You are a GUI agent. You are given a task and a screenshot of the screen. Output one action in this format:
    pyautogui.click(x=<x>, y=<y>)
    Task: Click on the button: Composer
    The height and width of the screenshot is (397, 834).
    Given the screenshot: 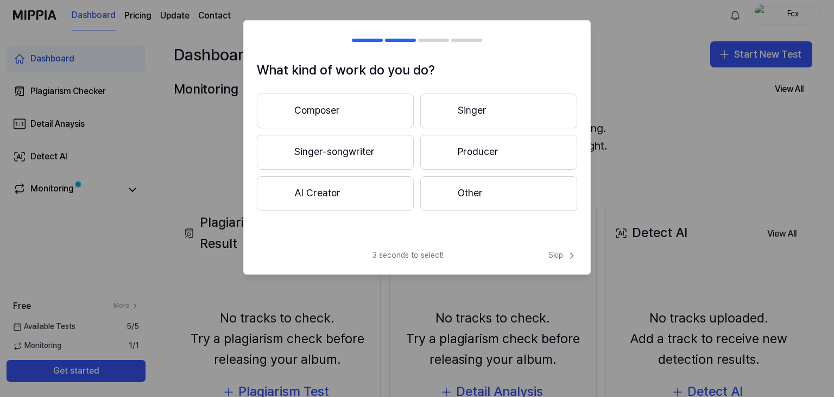 What is the action you would take?
    pyautogui.click(x=335, y=111)
    